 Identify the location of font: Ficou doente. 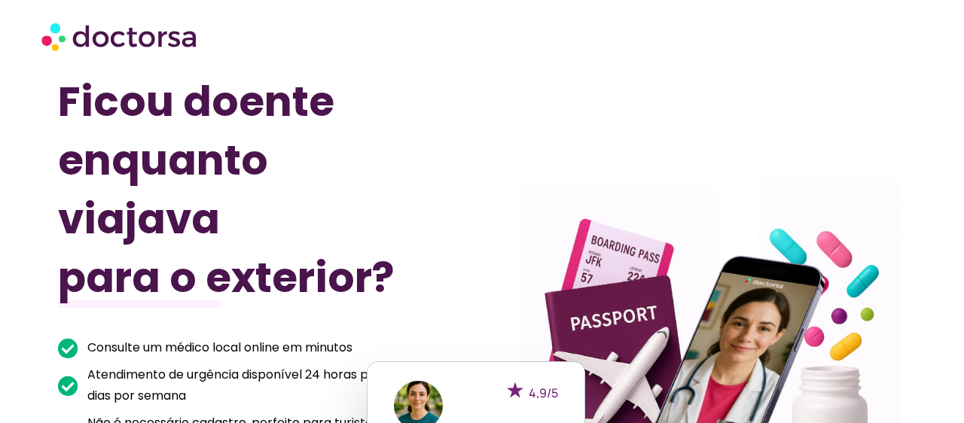
(196, 101).